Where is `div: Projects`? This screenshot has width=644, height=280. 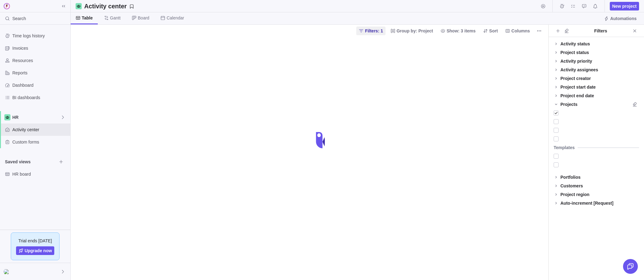
div: Projects is located at coordinates (568, 104).